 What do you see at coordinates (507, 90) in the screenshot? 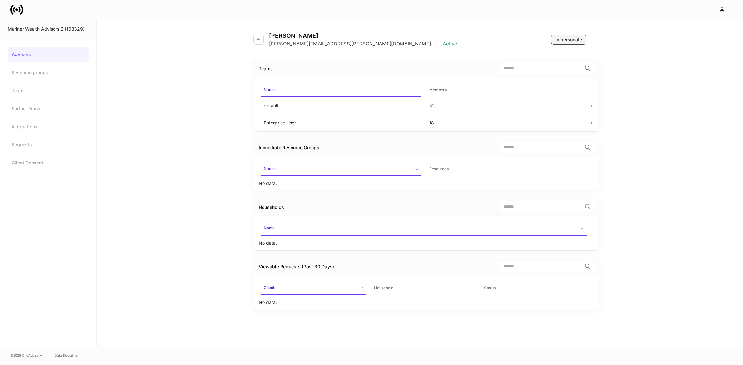
I see `span: Members` at bounding box center [507, 90].